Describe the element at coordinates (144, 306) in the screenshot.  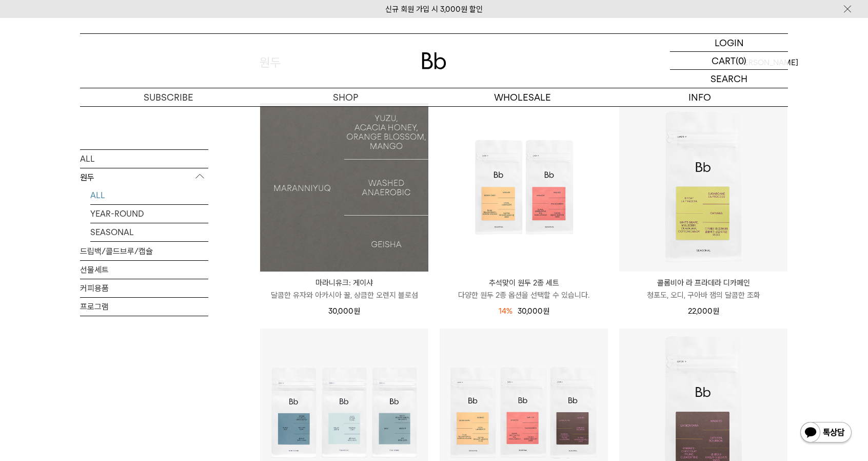
I see `a: 프로그램` at that location.